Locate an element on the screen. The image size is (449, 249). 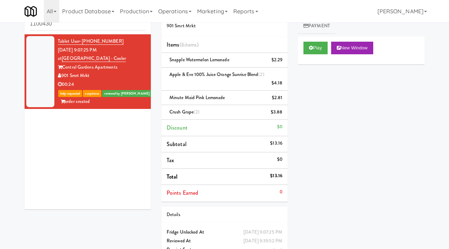
input: Search vision orders is located at coordinates (88, 24).